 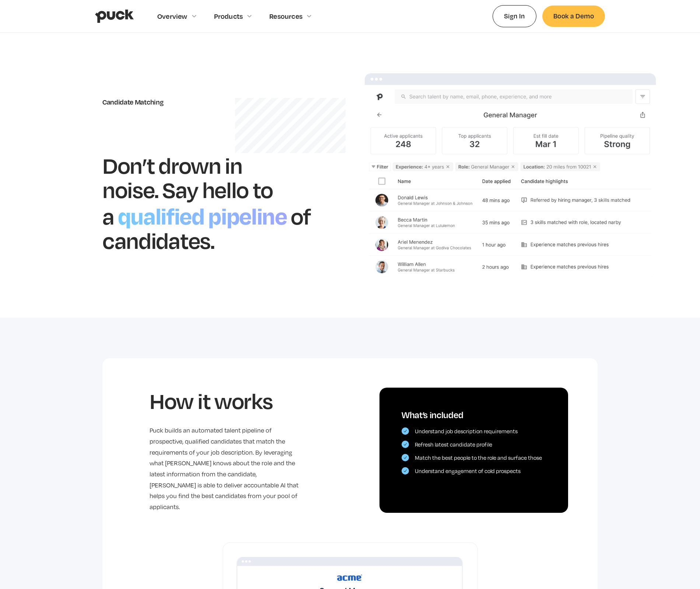 I want to click on h1: of candidates., so click(x=206, y=228).